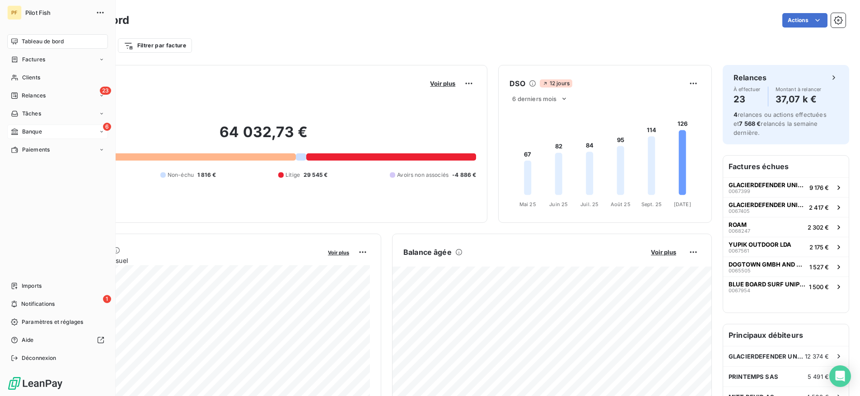 This screenshot has width=860, height=396. What do you see at coordinates (558, 205) in the screenshot?
I see `tspan: Juin 25` at bounding box center [558, 205].